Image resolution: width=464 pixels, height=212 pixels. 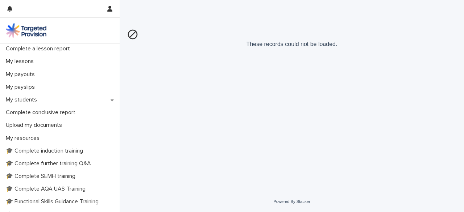 I want to click on p: My students, so click(x=23, y=100).